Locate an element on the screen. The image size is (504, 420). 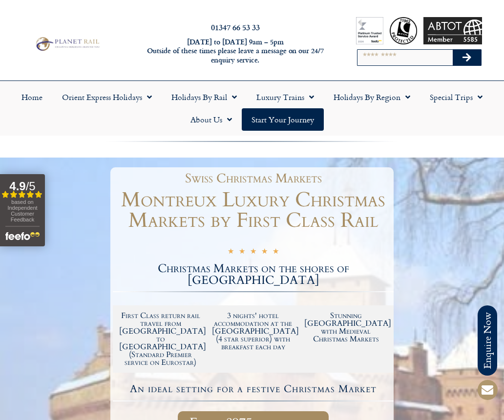
a: 01347 66 53 33 is located at coordinates (235, 27).